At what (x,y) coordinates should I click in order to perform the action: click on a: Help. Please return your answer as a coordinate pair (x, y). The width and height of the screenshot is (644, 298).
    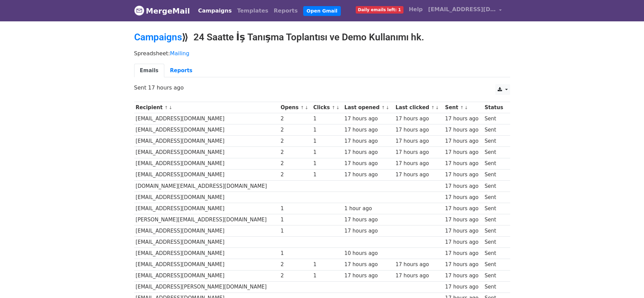
    Looking at the image, I should click on (416, 10).